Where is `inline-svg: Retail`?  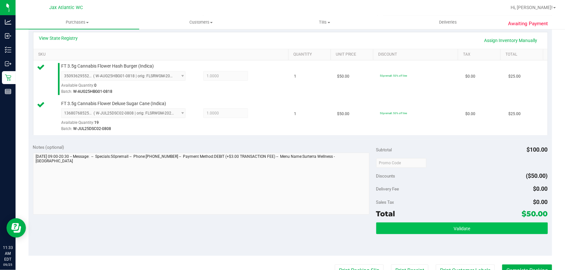 inline-svg: Retail is located at coordinates (8, 78).